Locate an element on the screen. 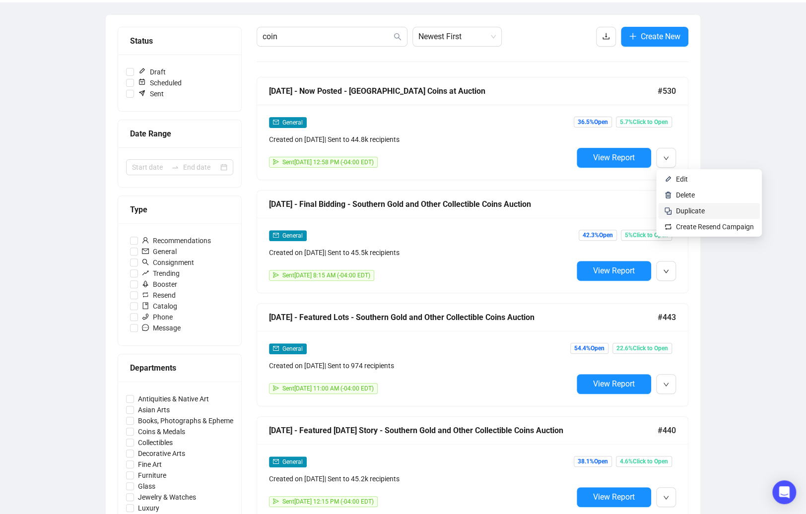 The width and height of the screenshot is (806, 514). span: 5% Click to Open is located at coordinates (646, 235).